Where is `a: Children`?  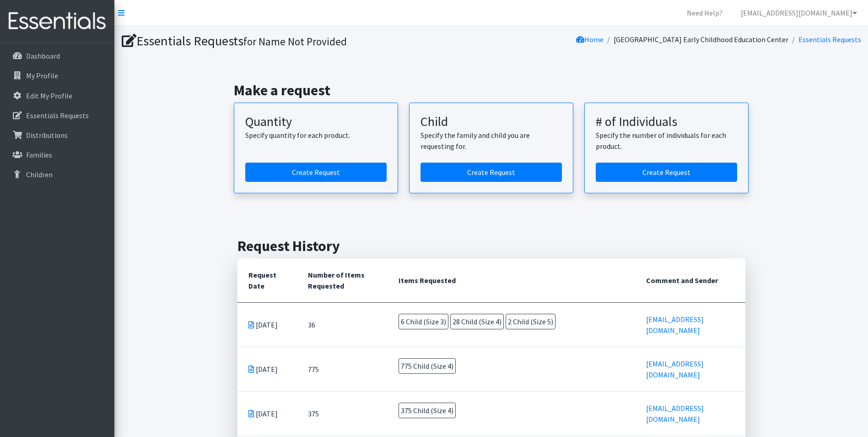
a: Children is located at coordinates (57, 175).